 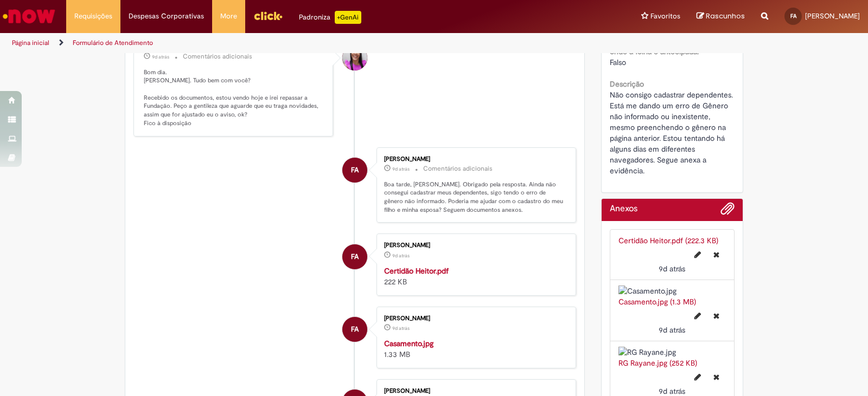 What do you see at coordinates (665, 16) in the screenshot?
I see `span: Favoritos` at bounding box center [665, 16].